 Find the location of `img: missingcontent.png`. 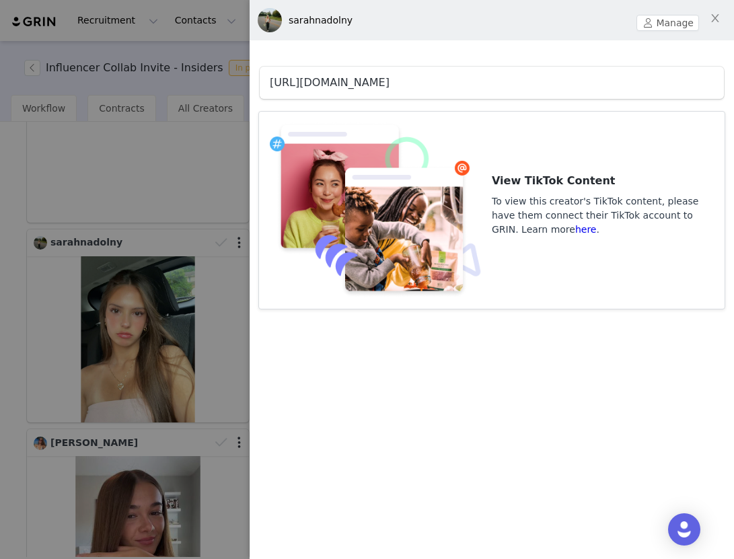

img: missingcontent.png is located at coordinates (381, 210).